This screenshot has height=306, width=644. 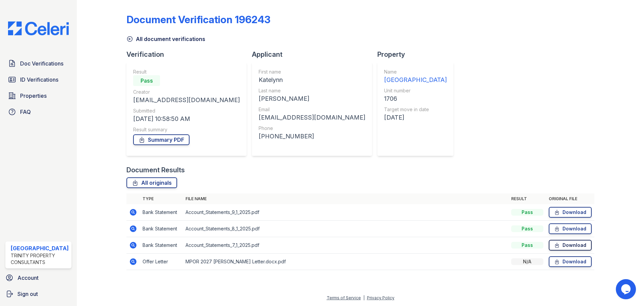 I want to click on div: First name, so click(x=312, y=72).